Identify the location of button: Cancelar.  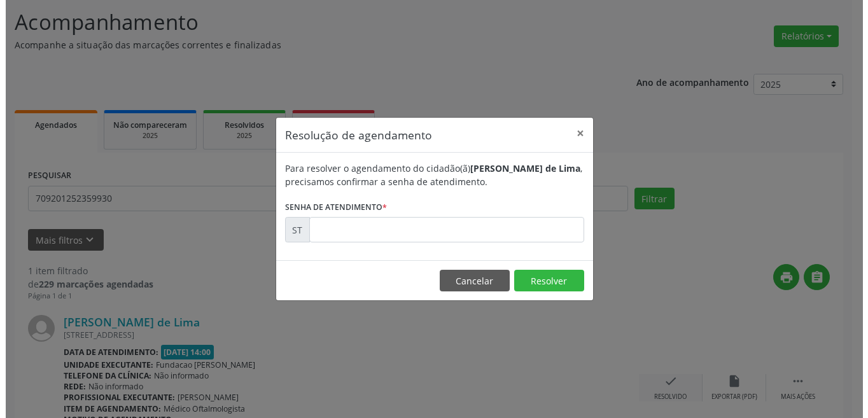
(469, 280).